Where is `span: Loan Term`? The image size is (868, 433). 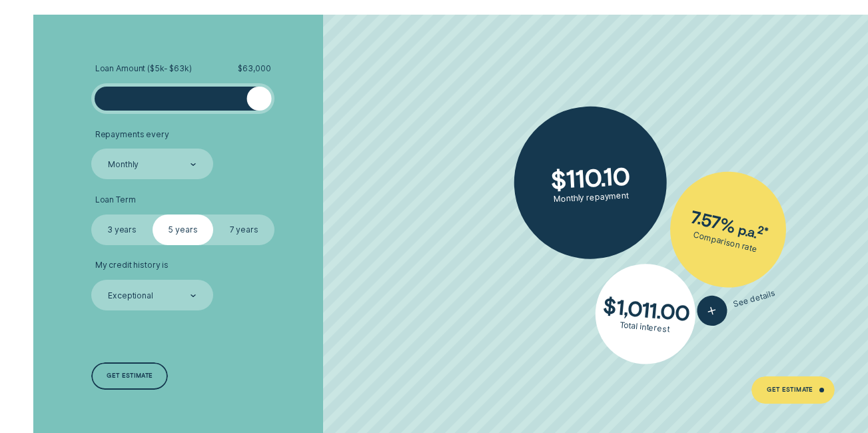
span: Loan Term is located at coordinates (115, 199).